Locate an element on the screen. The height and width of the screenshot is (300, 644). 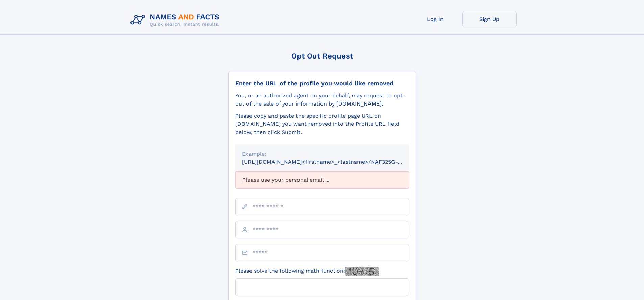
div: Enter the URL of the profile you would like removed is located at coordinates (322, 83).